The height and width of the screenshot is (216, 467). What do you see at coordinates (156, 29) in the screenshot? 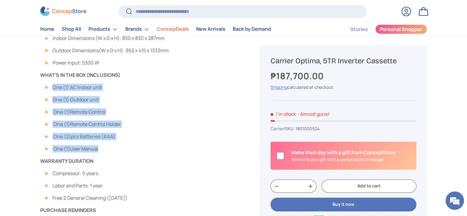
I see `nav: Primary` at bounding box center [156, 29].